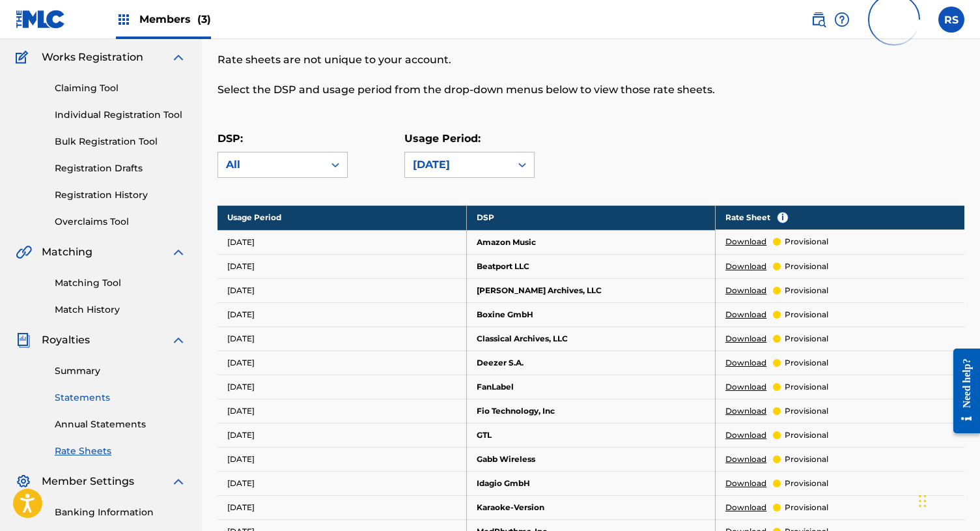 This screenshot has width=980, height=531. Describe the element at coordinates (591, 242) in the screenshot. I see `td: Amazon Music` at that location.